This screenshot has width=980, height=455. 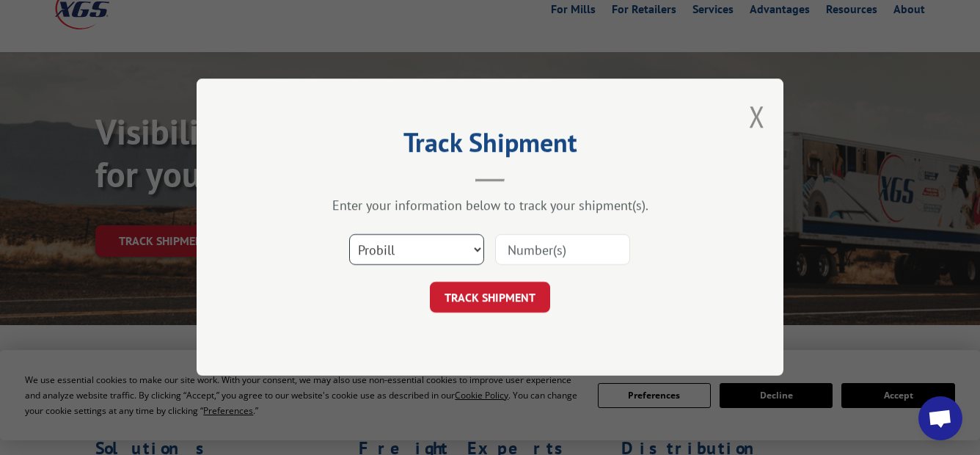 I want to click on h2: Track Shipment, so click(x=490, y=146).